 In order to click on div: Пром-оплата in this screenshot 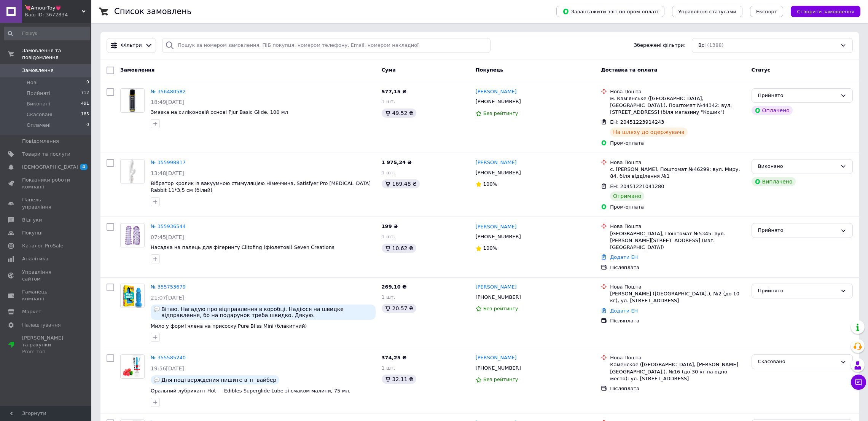, I will do `click(678, 207)`.